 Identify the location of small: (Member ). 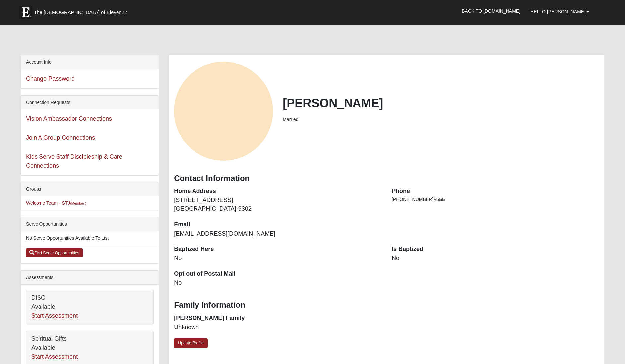
(78, 204).